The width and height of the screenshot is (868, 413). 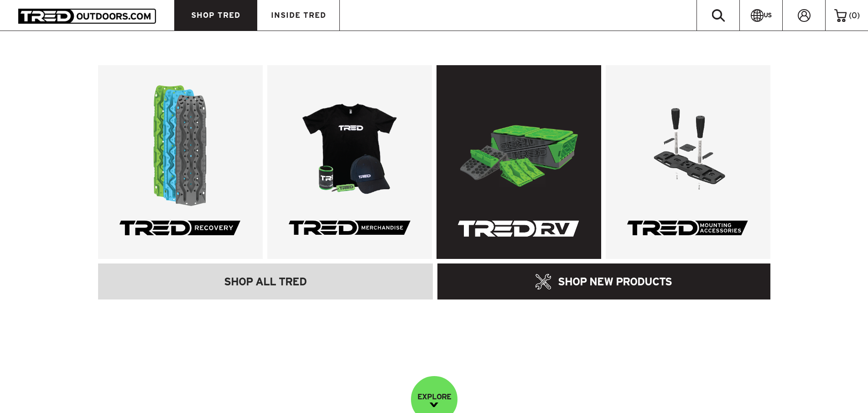 I want to click on a: SHOP ALL TRED, so click(x=265, y=282).